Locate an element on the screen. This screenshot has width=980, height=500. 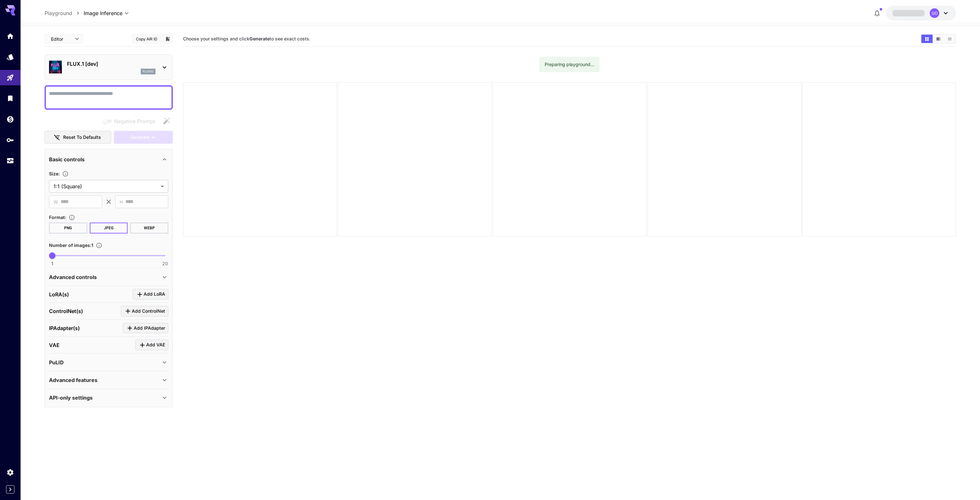
button: WEBP is located at coordinates (149, 228).